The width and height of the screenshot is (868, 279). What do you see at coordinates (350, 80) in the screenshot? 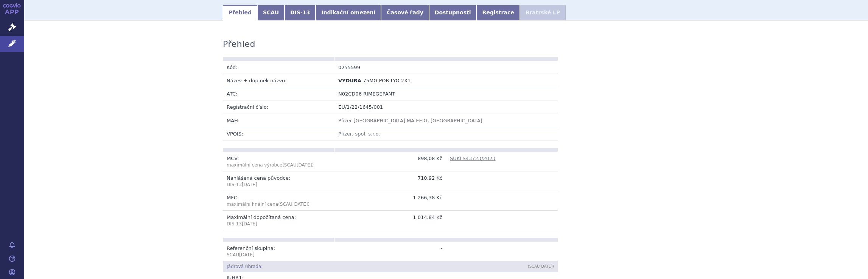
I see `span: VYDURA` at bounding box center [350, 80].